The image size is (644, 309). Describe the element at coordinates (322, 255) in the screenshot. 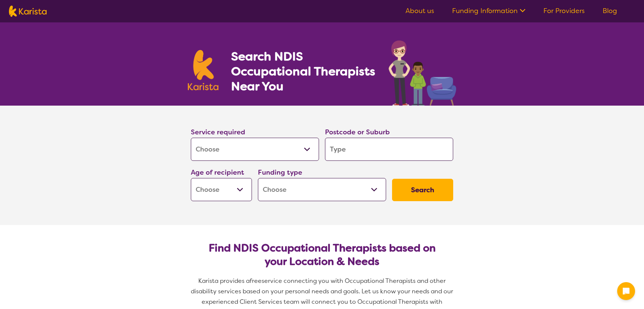

I see `h2: Find NDIS Occupational Therapists based on your Location & Needs` at that location.